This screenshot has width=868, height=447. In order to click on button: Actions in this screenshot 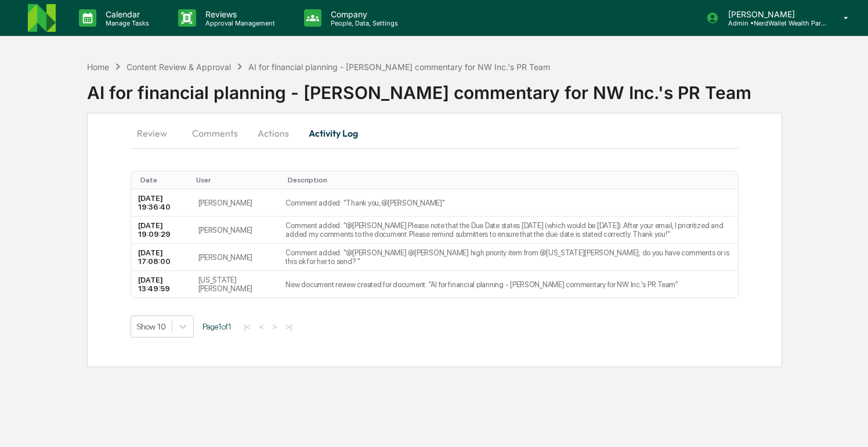, I will do `click(273, 133)`.